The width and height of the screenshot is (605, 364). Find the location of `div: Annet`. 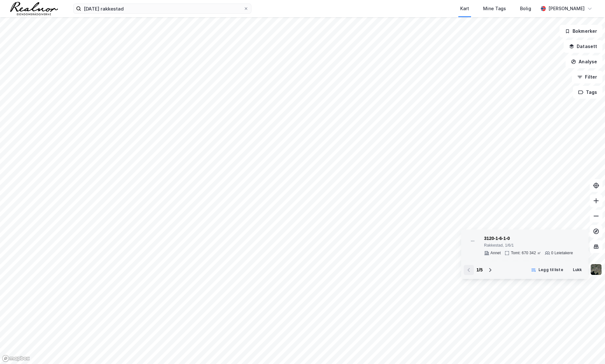

div: Annet is located at coordinates (495, 253).